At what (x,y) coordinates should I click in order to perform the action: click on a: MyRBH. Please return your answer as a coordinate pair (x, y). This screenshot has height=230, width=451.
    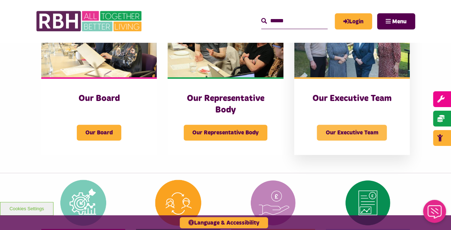
    Looking at the image, I should click on (353, 21).